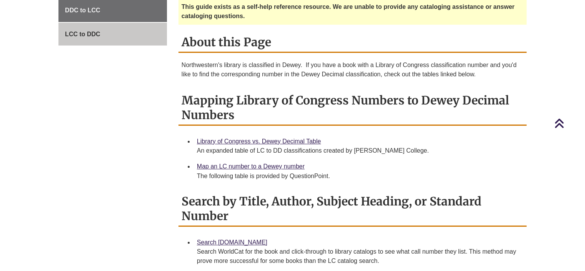  Describe the element at coordinates (359, 256) in the screenshot. I see `div: Search WorldCat for the book and click-through to library catalogs to see what call number they l...` at that location.